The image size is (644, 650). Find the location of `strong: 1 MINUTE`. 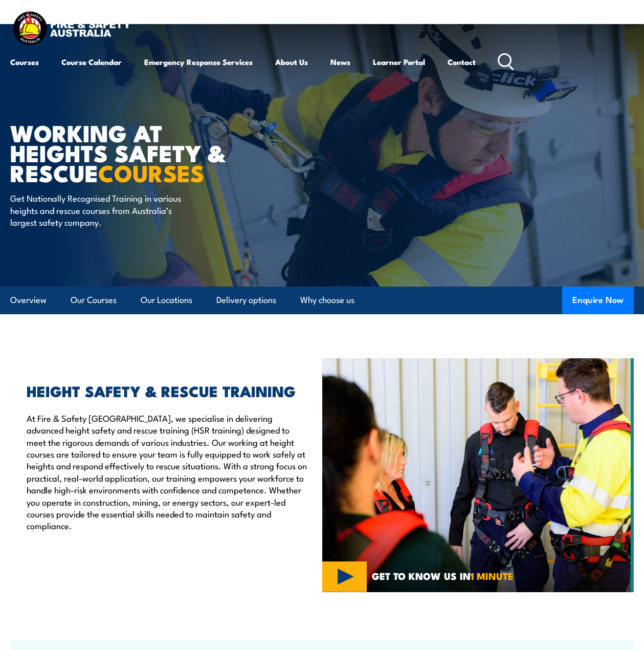

strong: 1 MINUTE is located at coordinates (492, 575).